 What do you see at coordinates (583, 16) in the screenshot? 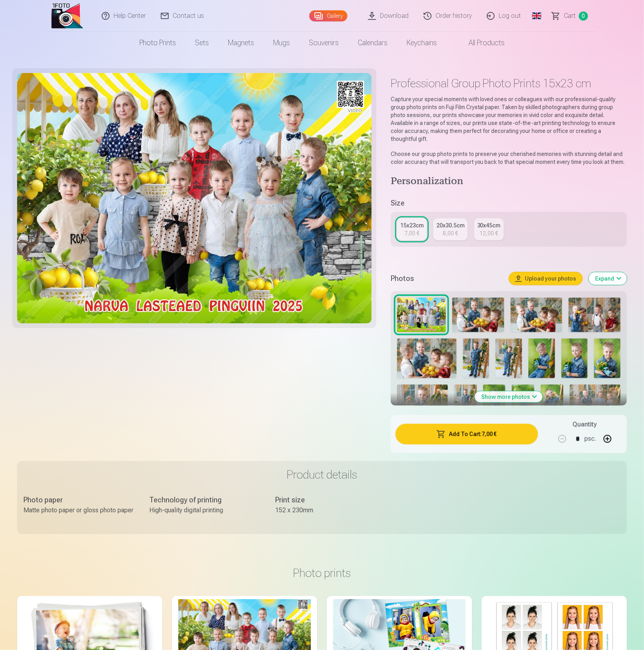
I see `span: 0` at bounding box center [583, 16].